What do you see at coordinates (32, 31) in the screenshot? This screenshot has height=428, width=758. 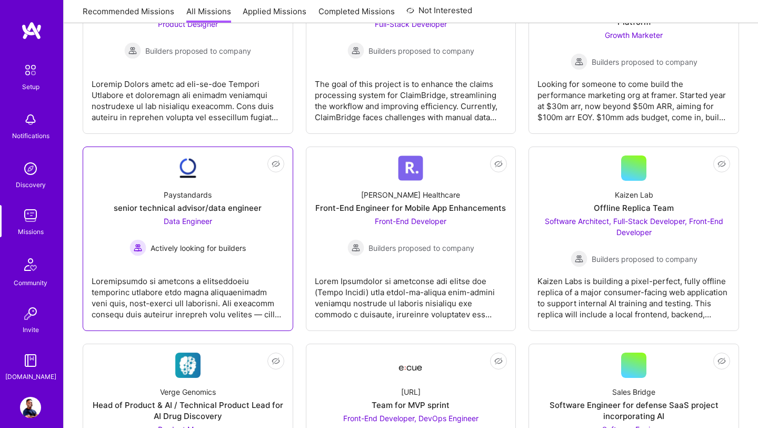 I see `img: logo` at bounding box center [32, 31].